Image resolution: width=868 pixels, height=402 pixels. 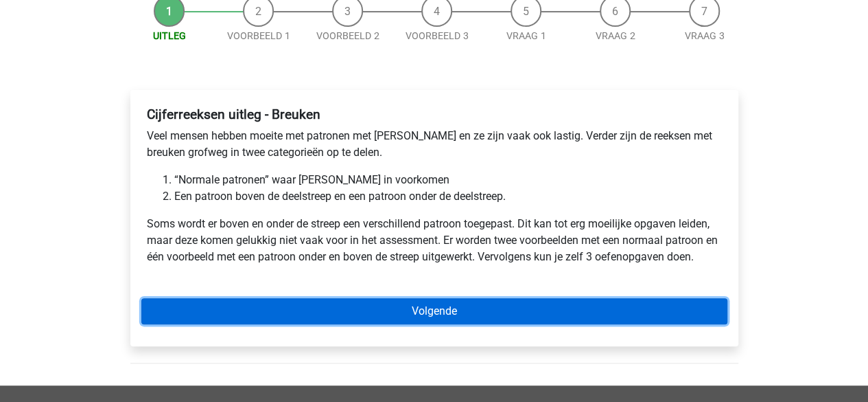 I want to click on a: Vraag 1, so click(x=526, y=36).